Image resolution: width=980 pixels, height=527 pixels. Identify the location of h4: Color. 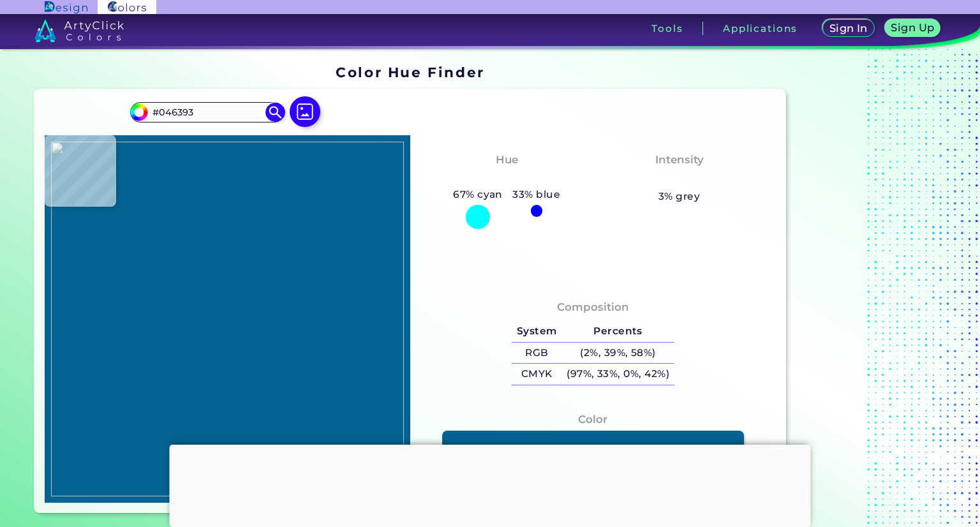
(593, 419).